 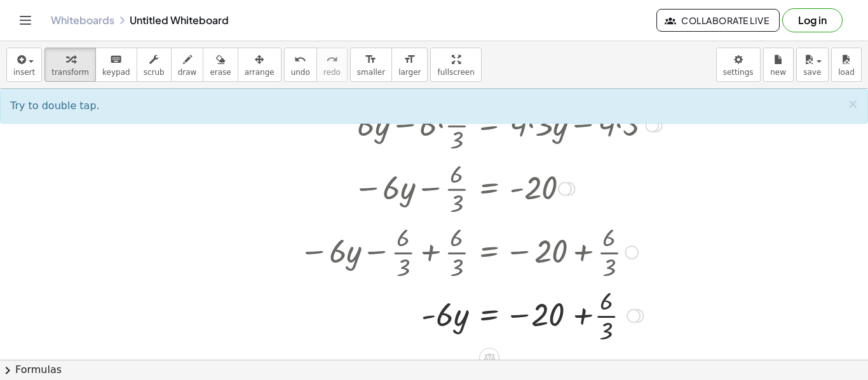 I want to click on span: save, so click(x=812, y=72).